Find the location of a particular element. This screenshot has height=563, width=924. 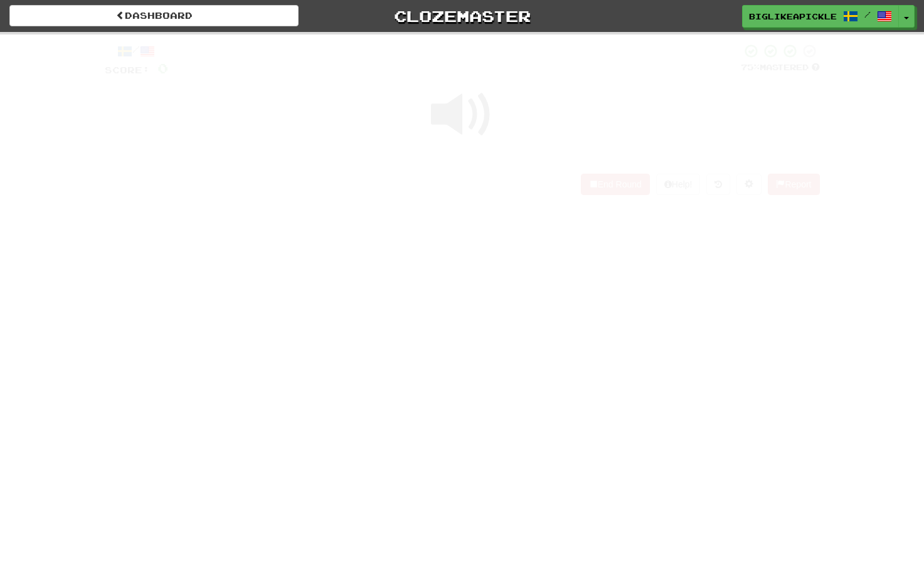

span: Score: is located at coordinates (127, 69).